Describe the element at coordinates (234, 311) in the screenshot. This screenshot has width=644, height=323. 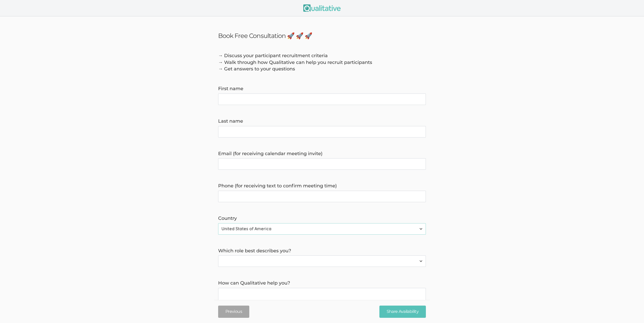
I see `button: Previous` at that location.